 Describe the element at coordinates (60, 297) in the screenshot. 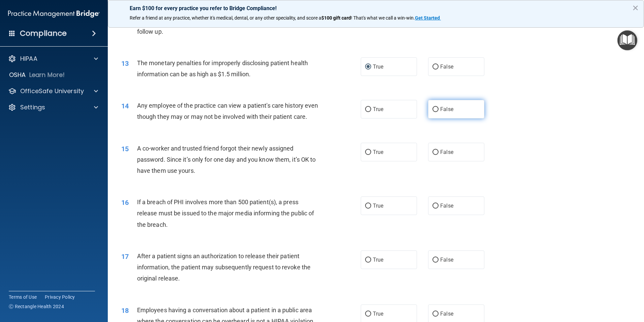

I see `a: Privacy Policy` at that location.